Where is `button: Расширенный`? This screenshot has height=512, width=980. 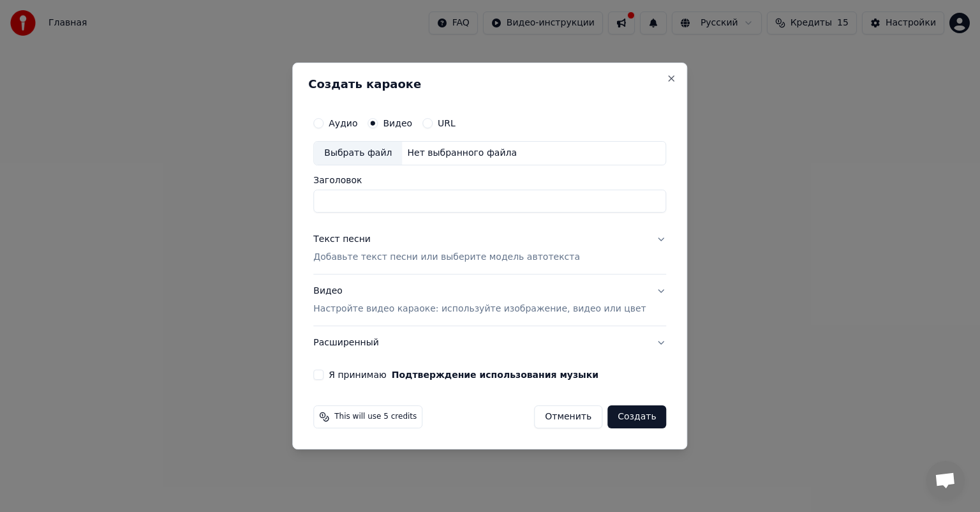
button: Расширенный is located at coordinates (490, 343).